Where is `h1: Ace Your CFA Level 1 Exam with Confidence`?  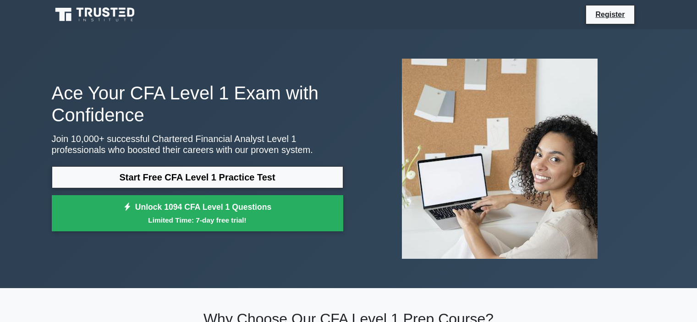
h1: Ace Your CFA Level 1 Exam with Confidence is located at coordinates (197, 104).